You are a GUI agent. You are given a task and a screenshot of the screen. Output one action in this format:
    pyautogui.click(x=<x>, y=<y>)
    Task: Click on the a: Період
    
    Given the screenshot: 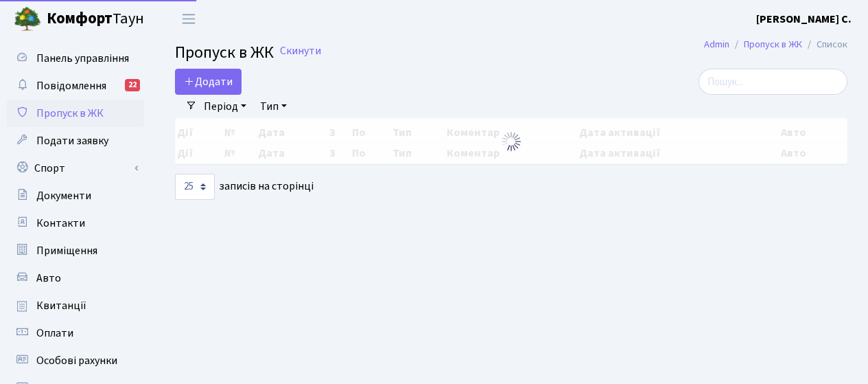 What is the action you would take?
    pyautogui.click(x=225, y=106)
    